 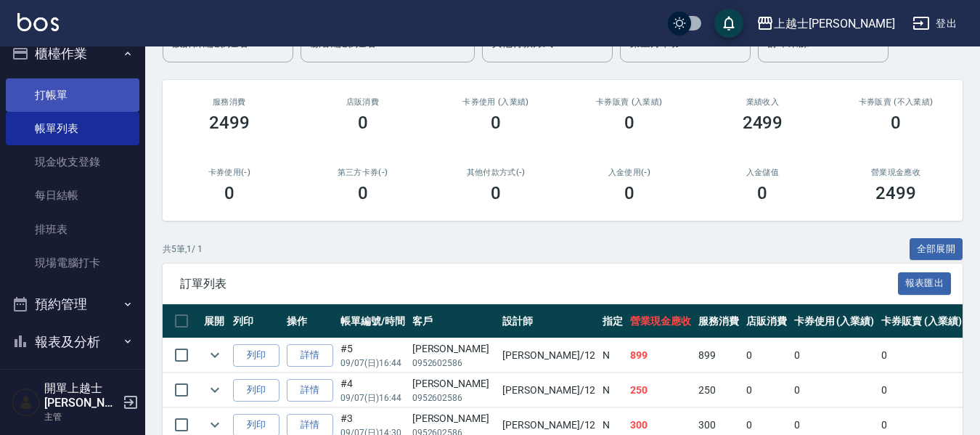 I want to click on button: 報表匯出, so click(x=925, y=283).